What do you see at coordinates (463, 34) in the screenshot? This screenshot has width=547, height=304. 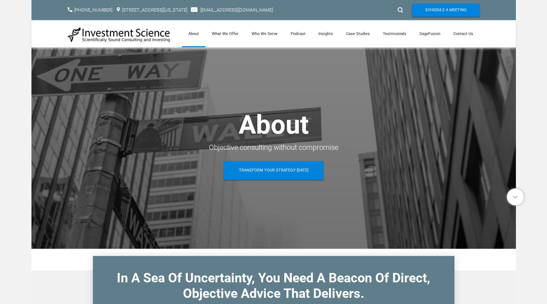 I see `a: Contact Us` at bounding box center [463, 34].